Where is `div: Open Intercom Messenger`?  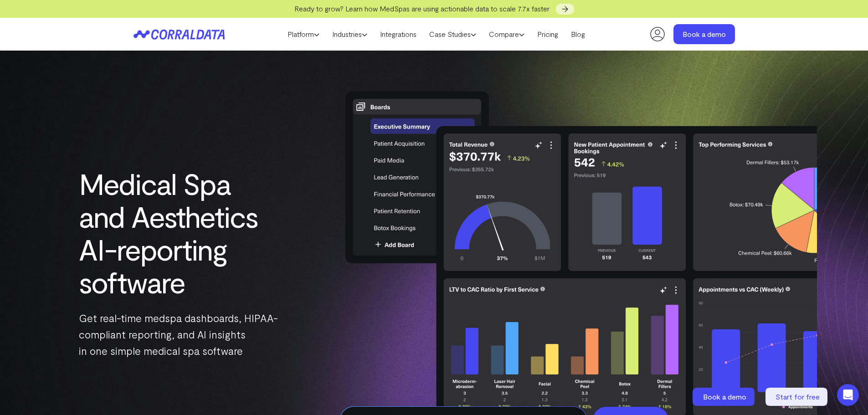 div: Open Intercom Messenger is located at coordinates (848, 395).